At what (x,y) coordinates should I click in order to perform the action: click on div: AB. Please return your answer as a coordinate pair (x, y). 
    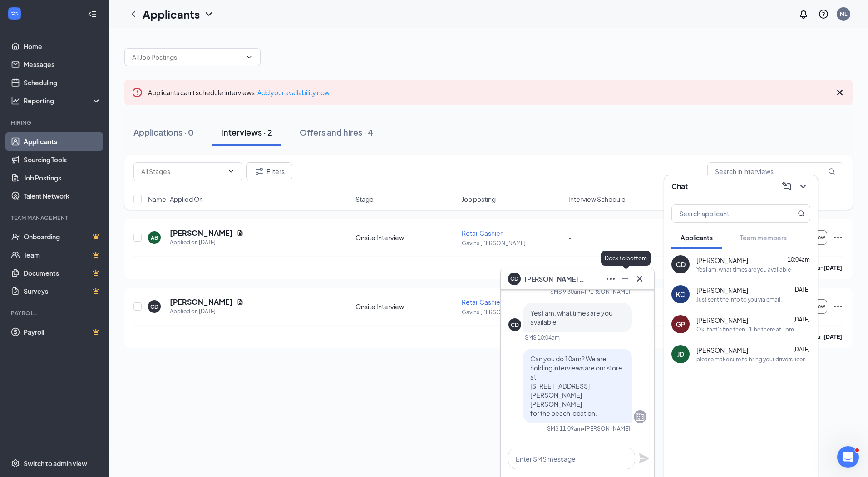
    Looking at the image, I should click on (154, 237).